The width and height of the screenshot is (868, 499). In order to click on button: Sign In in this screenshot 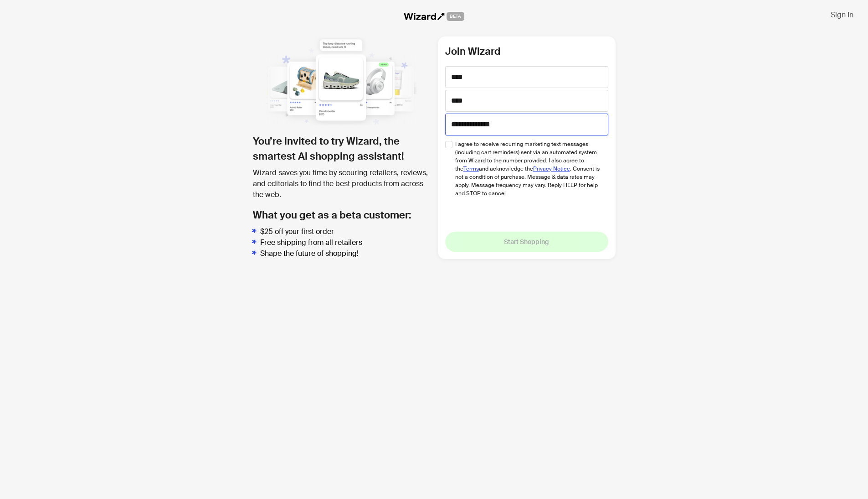, I will do `click(842, 15)`.